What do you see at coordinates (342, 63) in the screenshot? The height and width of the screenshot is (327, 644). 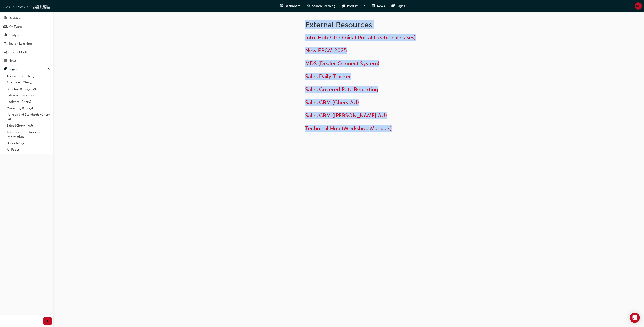 I see `a: MDS (Dealer Connect System)` at bounding box center [342, 63].